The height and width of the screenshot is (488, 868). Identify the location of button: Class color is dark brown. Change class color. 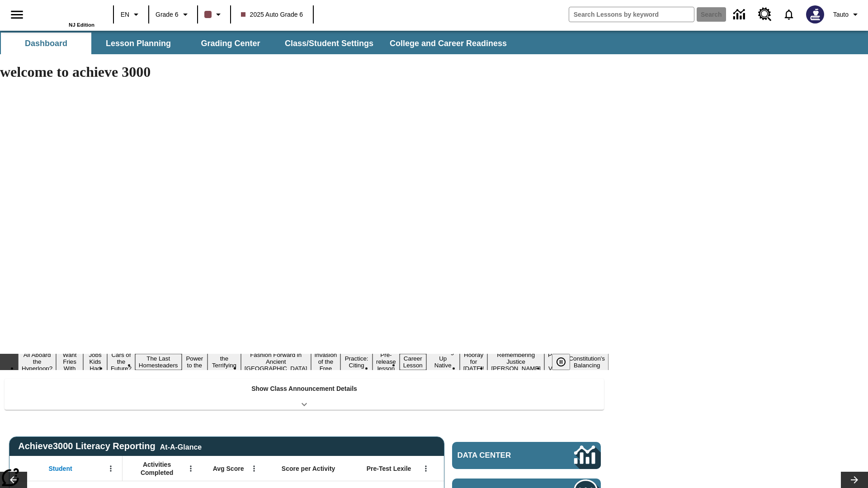
(214, 14).